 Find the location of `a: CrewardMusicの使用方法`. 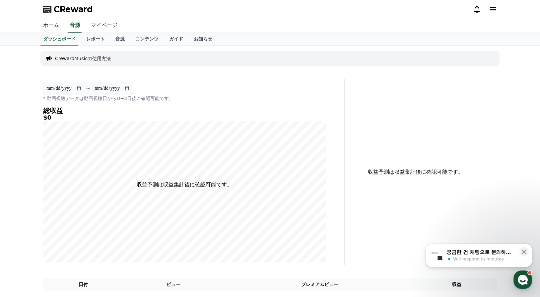

a: CrewardMusicの使用方法 is located at coordinates (83, 58).